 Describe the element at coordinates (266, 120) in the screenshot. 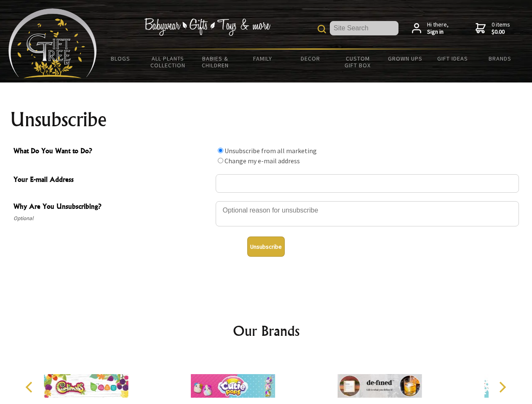

I see `h1: Unsubscribe` at that location.